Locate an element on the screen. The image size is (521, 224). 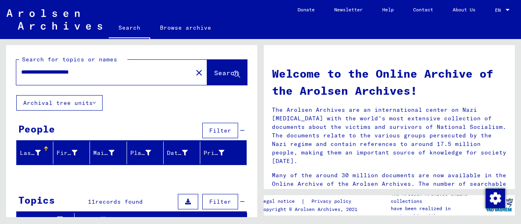
button: Archival tree units is located at coordinates (59, 103).